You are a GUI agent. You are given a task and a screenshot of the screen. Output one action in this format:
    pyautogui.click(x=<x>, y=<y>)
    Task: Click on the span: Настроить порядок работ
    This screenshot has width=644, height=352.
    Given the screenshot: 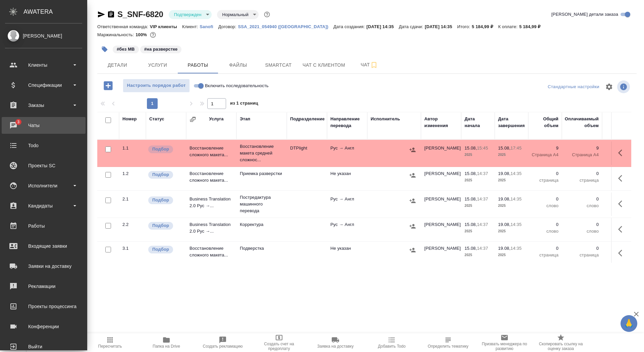 What is the action you would take?
    pyautogui.click(x=156, y=86)
    